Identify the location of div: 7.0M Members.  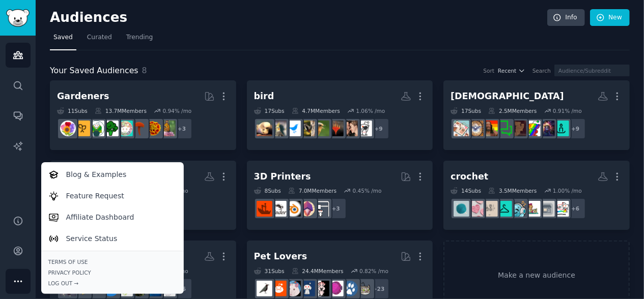
(312, 191).